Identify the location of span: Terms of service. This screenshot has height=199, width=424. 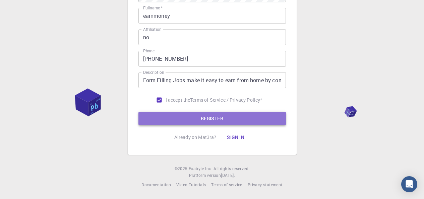
(227, 184).